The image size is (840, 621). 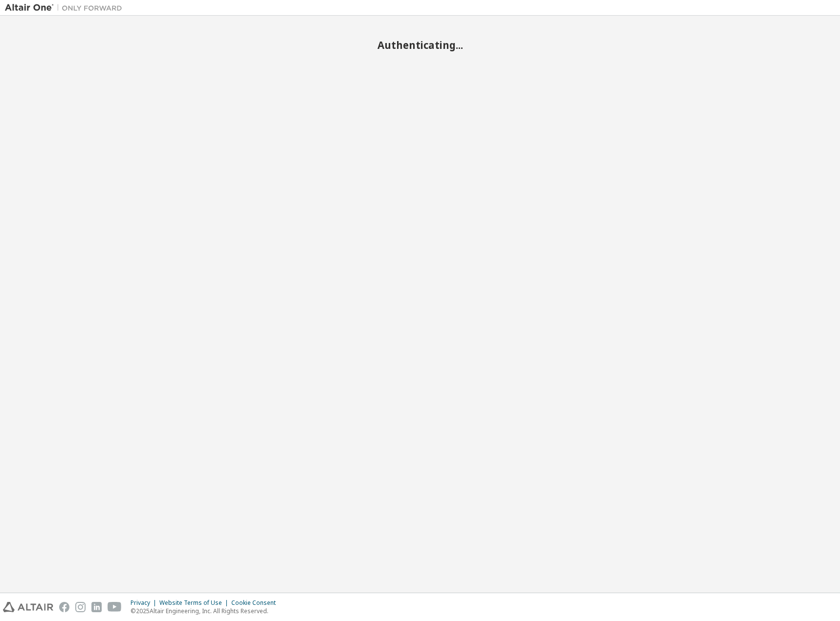 What do you see at coordinates (80, 607) in the screenshot?
I see `img: instagram.svg` at bounding box center [80, 607].